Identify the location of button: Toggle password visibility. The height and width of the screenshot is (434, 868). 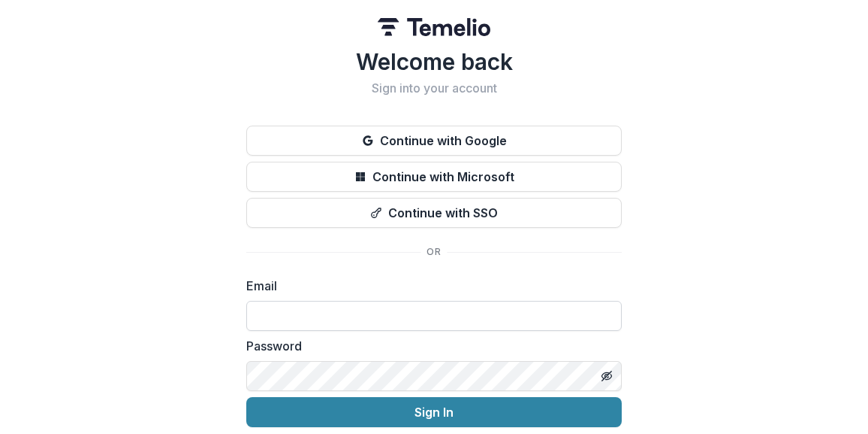
(607, 376).